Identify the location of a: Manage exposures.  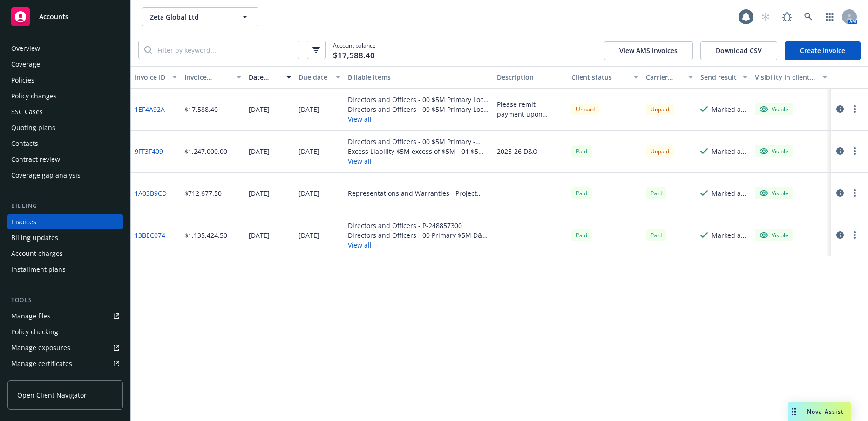
(65, 348).